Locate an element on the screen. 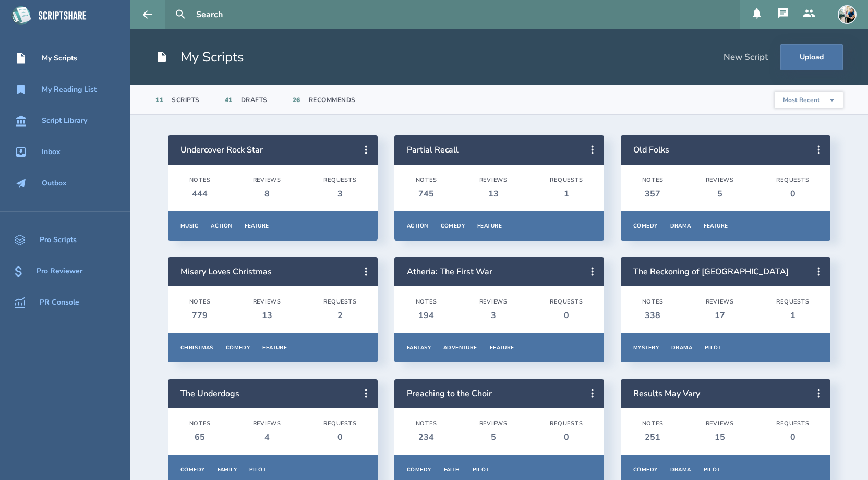 The image size is (868, 480). a: The Underdogs is located at coordinates (210, 394).